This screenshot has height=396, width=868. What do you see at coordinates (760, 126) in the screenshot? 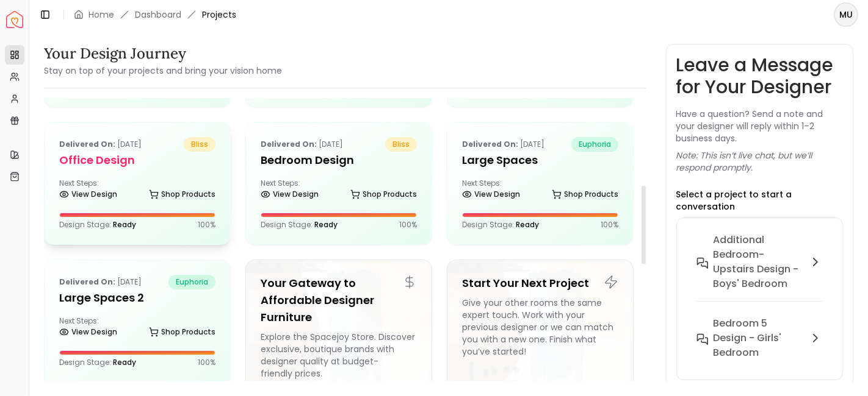
I see `p: Have a question? Send a note and your designer will reply within 1–2 business days.` at bounding box center [760, 126].